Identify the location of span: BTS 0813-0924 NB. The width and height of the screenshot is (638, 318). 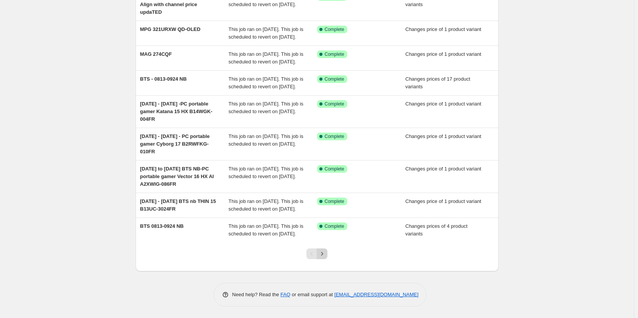
(162, 226).